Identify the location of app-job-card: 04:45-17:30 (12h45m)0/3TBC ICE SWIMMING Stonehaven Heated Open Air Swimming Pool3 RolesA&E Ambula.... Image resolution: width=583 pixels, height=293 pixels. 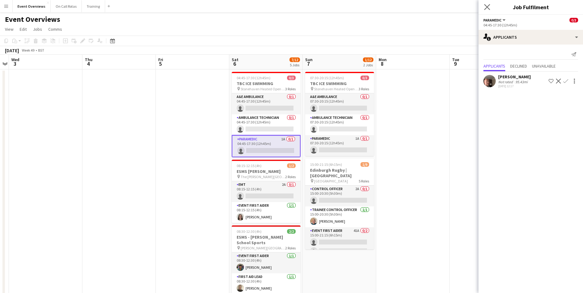
(266, 115).